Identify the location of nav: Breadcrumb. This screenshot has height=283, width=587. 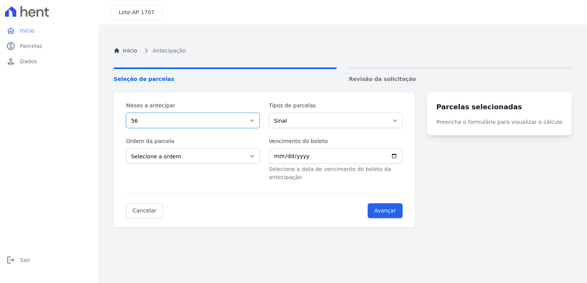
(343, 51).